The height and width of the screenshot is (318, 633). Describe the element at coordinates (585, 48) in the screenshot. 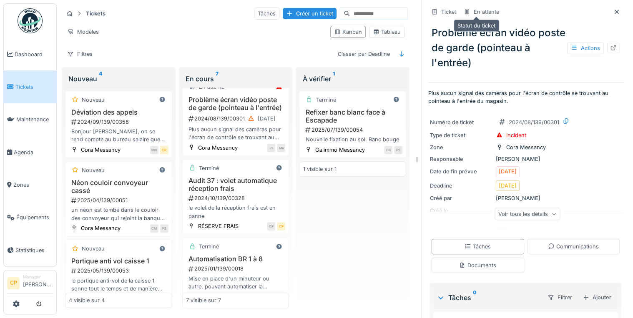

I see `div: Actions` at that location.